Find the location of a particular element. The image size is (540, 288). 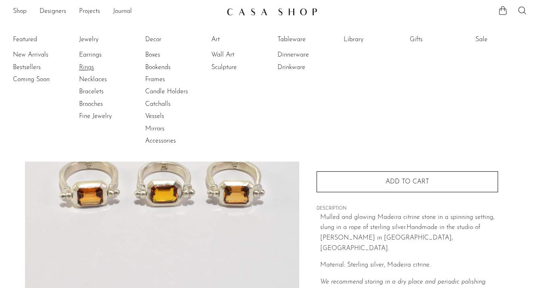

a: Fine Jewelry is located at coordinates (109, 116).